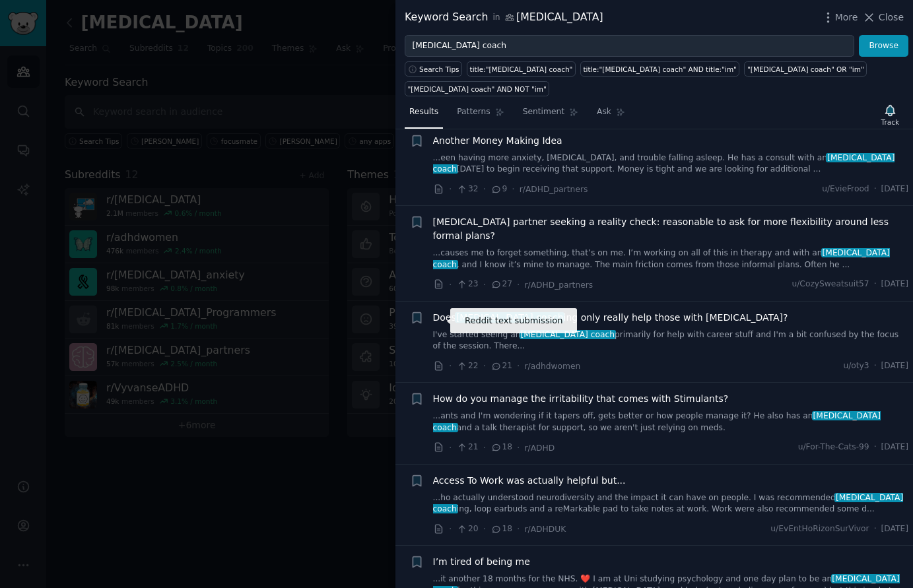 The image size is (913, 588). I want to click on span: Search Tips, so click(439, 69).